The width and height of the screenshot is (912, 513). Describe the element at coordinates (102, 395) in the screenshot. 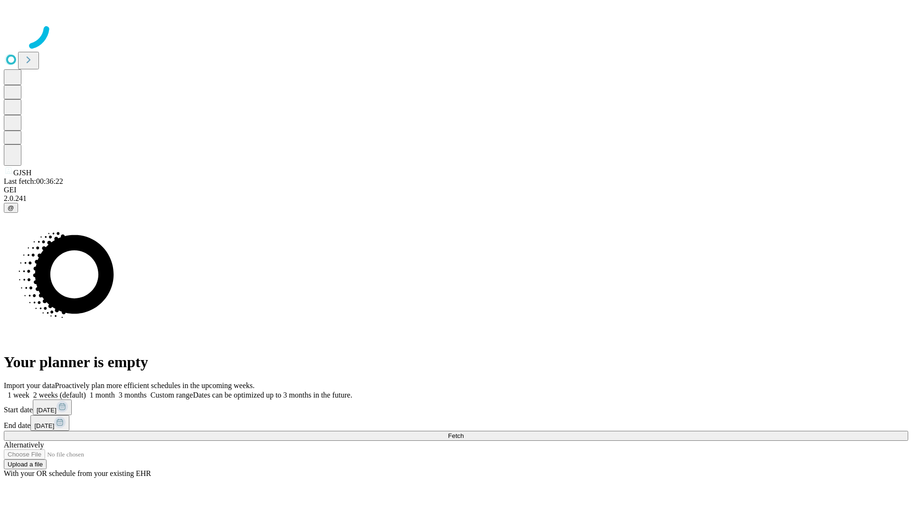

I see `span: 1 month` at that location.